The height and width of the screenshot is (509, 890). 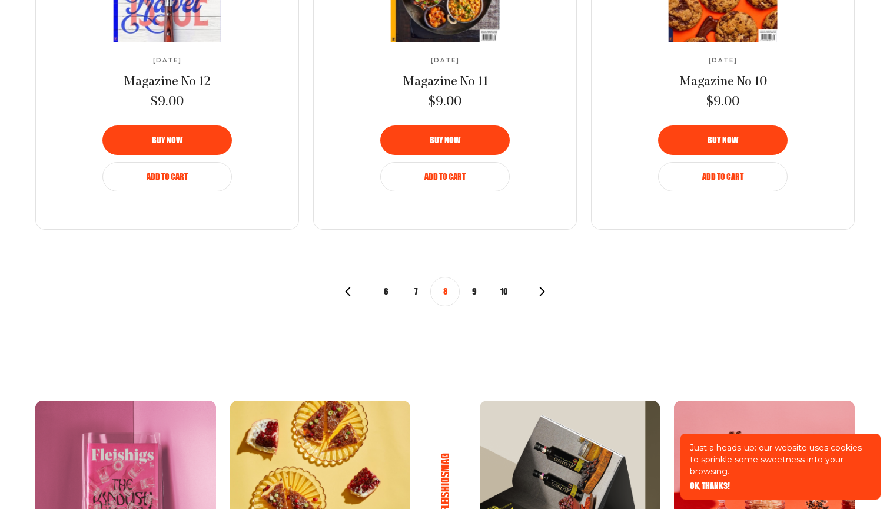 I want to click on span: OK, THANKS!, so click(x=710, y=486).